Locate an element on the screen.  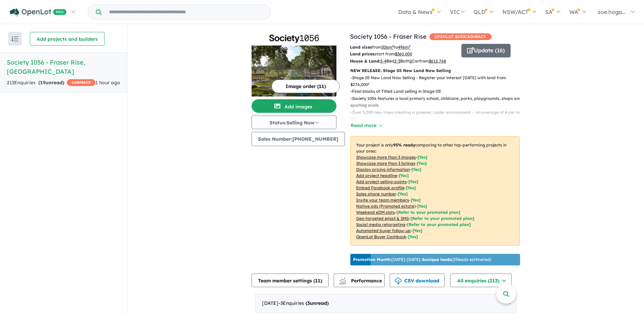
u: Automated buyer follow-up is located at coordinates (383, 230).